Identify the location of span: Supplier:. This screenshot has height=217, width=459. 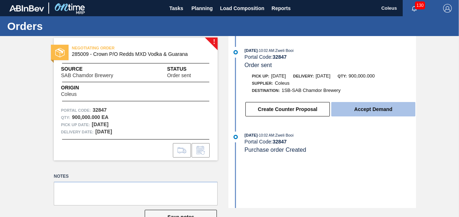
(262, 83).